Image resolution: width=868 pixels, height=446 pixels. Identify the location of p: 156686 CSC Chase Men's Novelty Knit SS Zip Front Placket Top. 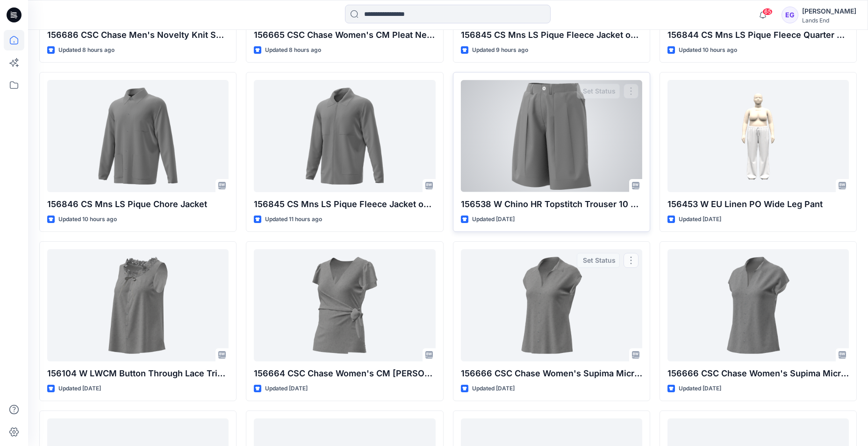
(138, 35).